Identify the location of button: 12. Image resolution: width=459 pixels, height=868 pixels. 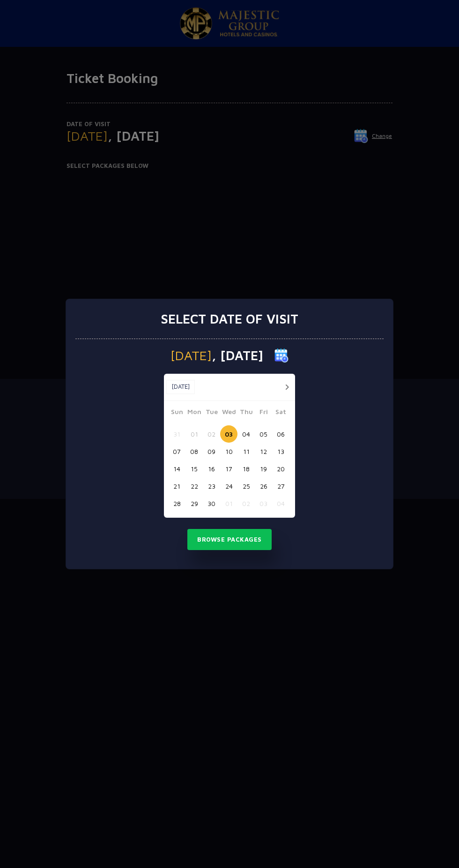
(263, 451).